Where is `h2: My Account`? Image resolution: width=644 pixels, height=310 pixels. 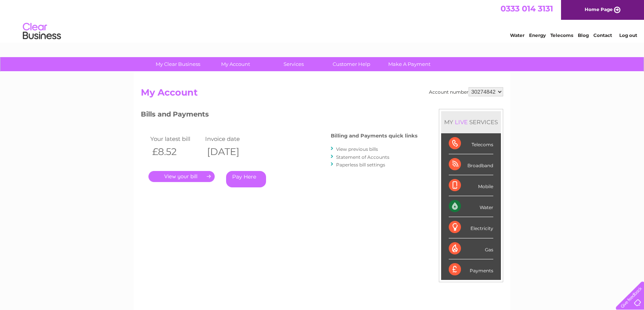 h2: My Account is located at coordinates (322, 94).